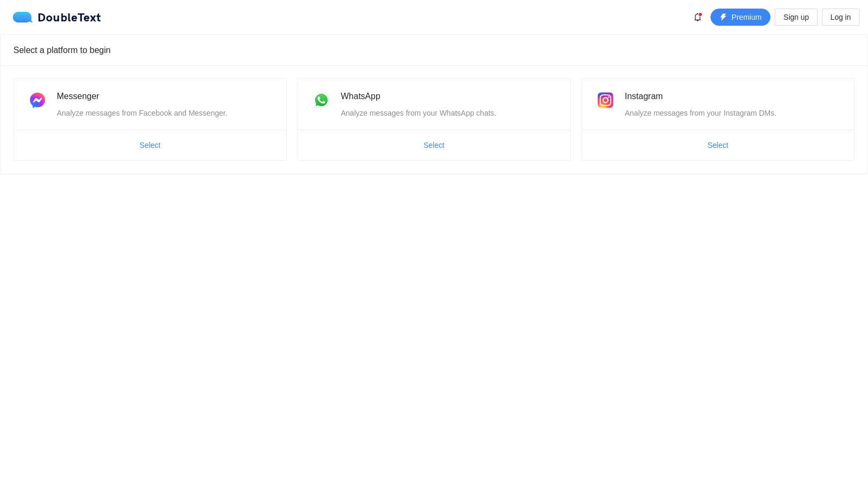 The width and height of the screenshot is (868, 488). Describe the element at coordinates (38, 100) in the screenshot. I see `img: messenger.png` at that location.